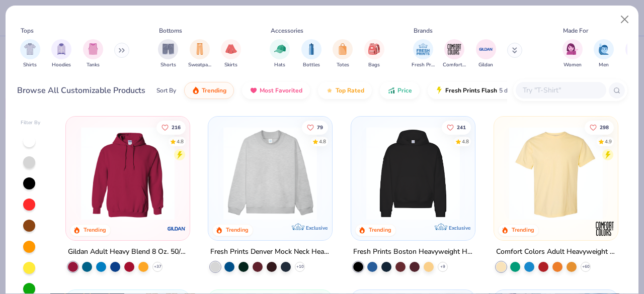 Image resolution: width=644 pixels, height=294 pixels. What do you see at coordinates (270, 174) in the screenshot?
I see `img: f5d85501-0dbb-4ee4-b115-c08fa3845d83` at bounding box center [270, 174].